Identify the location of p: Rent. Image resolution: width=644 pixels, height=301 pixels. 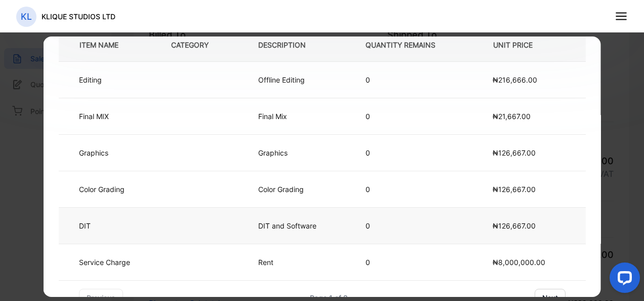
(273, 262).